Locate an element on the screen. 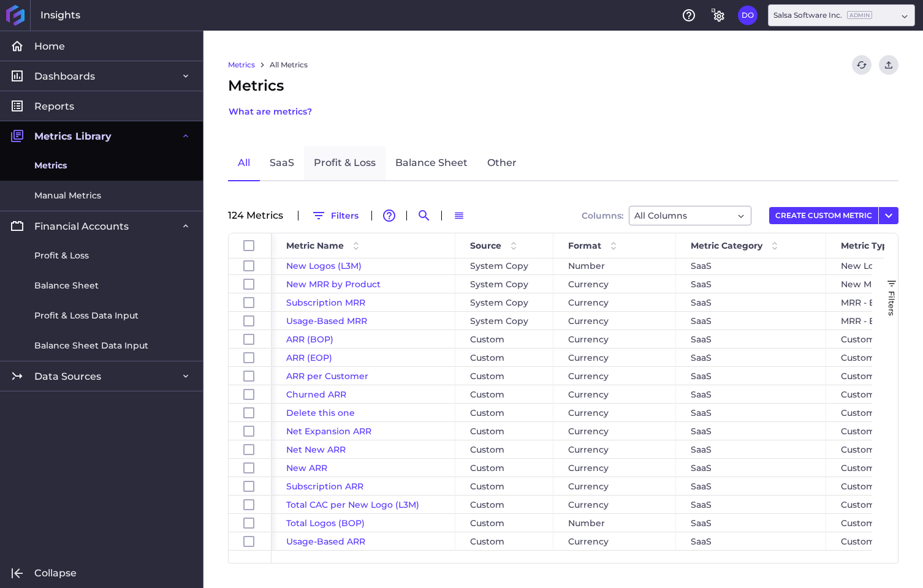 This screenshot has width=923, height=588. button: General Settings is located at coordinates (718, 15).